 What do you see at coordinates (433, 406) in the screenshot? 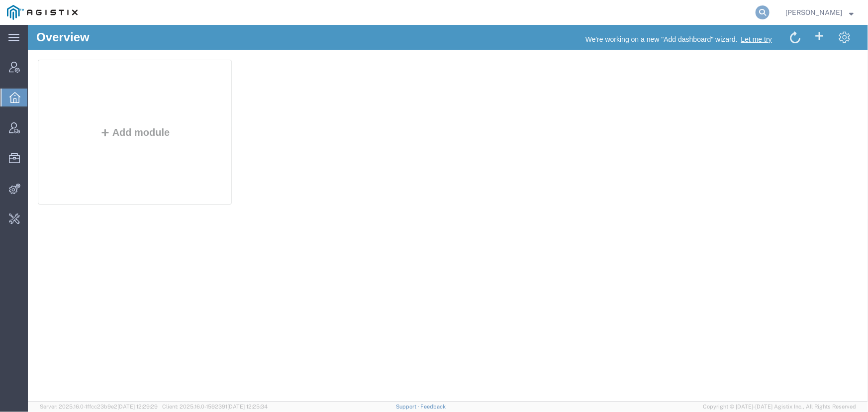
I see `a: Feedback` at bounding box center [433, 406].